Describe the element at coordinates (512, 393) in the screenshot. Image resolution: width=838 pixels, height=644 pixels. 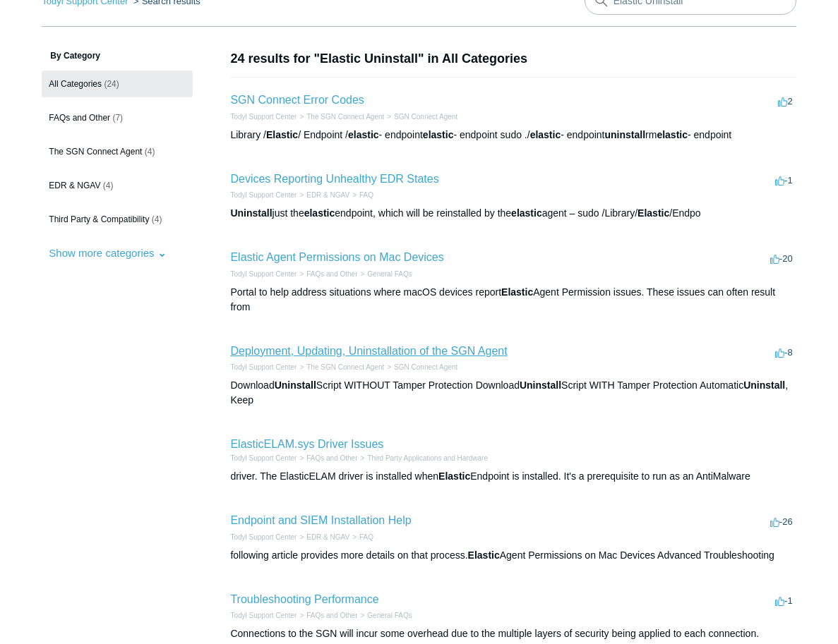
I see `div: Download Script WITHOUT Tamper Protection Download Script WITH Tamper Protection Automatic , Keep` at that location.